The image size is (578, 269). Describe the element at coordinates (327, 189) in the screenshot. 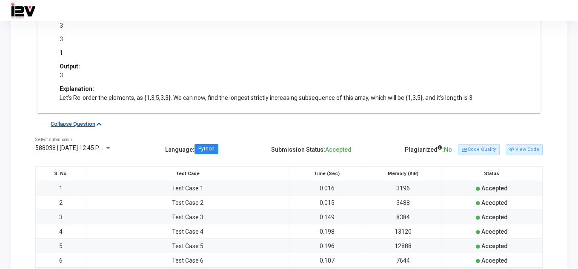

I see `td: 0.016` at that location.